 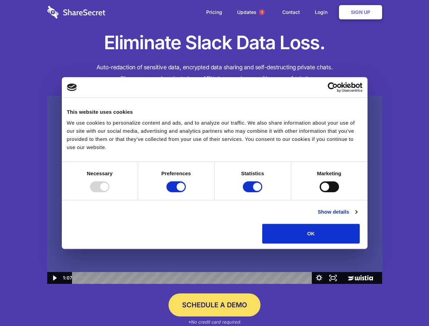 I want to click on div: Playbar, so click(x=193, y=278).